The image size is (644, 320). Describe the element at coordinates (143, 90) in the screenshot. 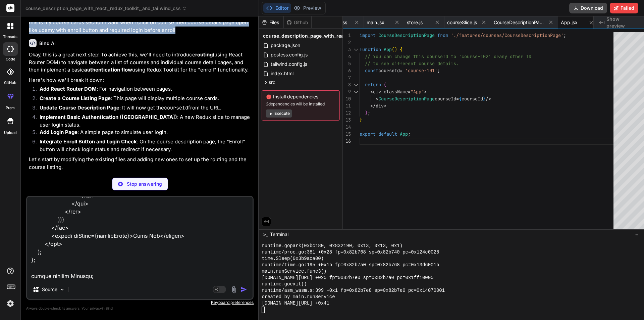

I see `li: : For navigation between pages.` at that location.